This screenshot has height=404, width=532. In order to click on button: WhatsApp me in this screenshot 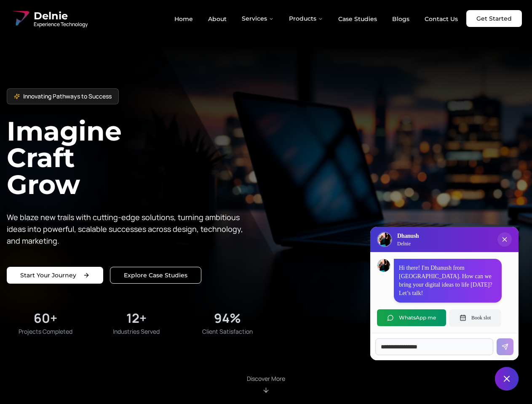, I will do `click(411, 318)`.